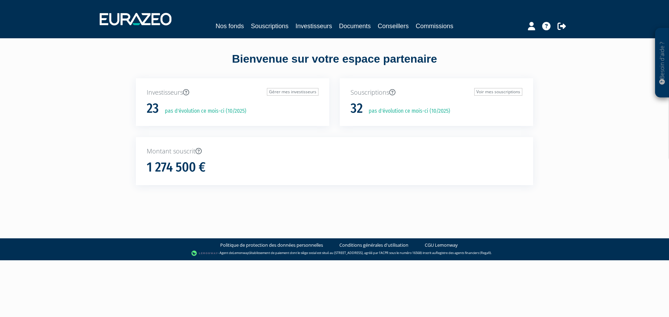 Image resolution: width=669 pixels, height=317 pixels. I want to click on a: Voir mes souscriptions, so click(498, 92).